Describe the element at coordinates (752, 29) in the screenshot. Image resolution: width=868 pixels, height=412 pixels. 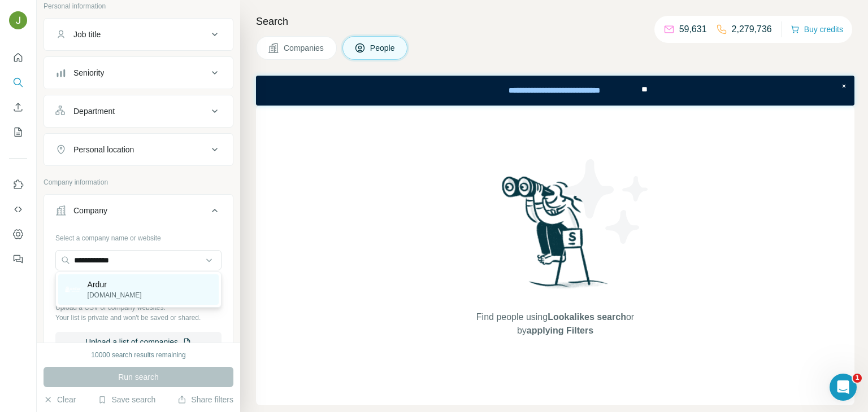
I see `p: 2,279,736` at that location.